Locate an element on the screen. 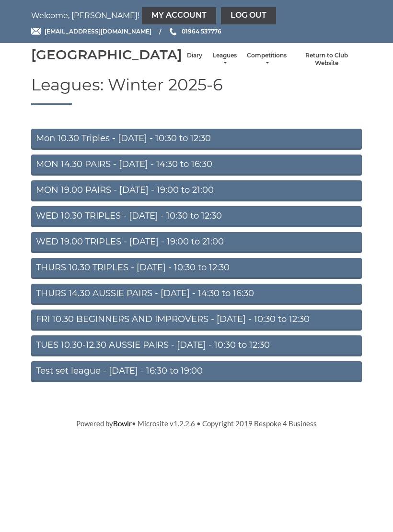  a: Phone us 01964 537776 is located at coordinates (194, 31).